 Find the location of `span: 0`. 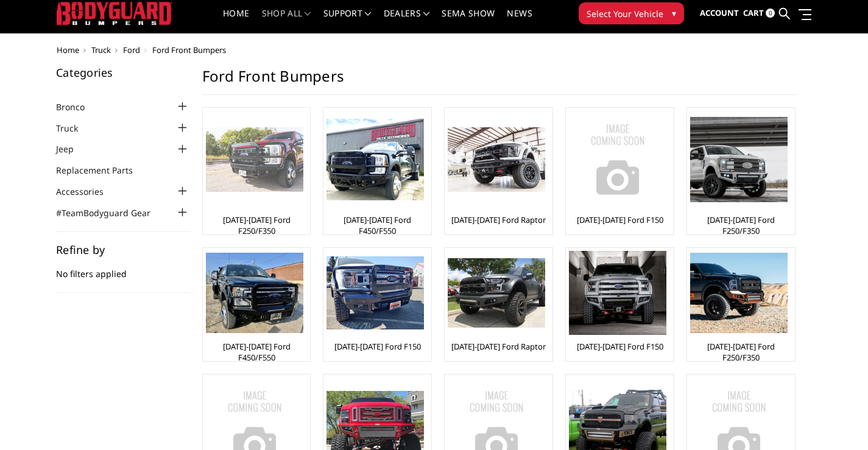

span: 0 is located at coordinates (769, 13).